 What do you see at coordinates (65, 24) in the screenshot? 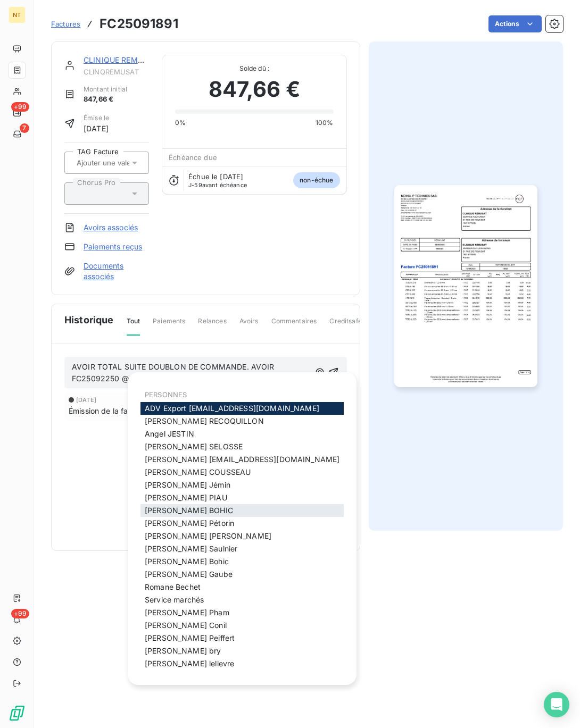
I see `span: Factures` at bounding box center [65, 24].